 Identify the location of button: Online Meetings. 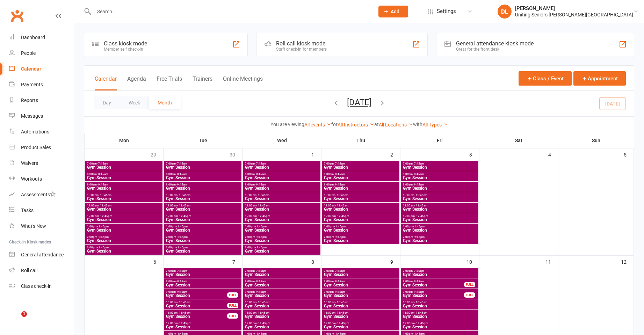
(243, 83).